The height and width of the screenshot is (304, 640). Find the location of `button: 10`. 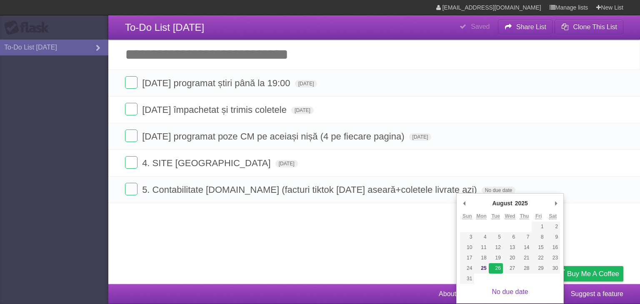

button: 10 is located at coordinates (467, 247).